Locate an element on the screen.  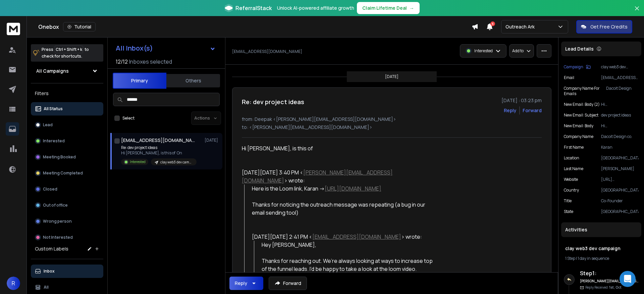
p: Campaign is located at coordinates (574, 67).